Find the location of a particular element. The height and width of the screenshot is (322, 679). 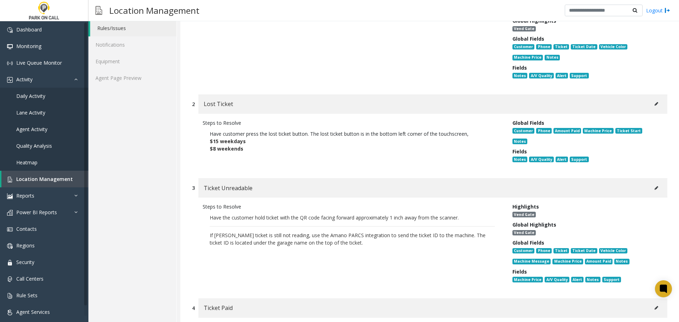

span: Ticket Unreadable is located at coordinates (228, 188).